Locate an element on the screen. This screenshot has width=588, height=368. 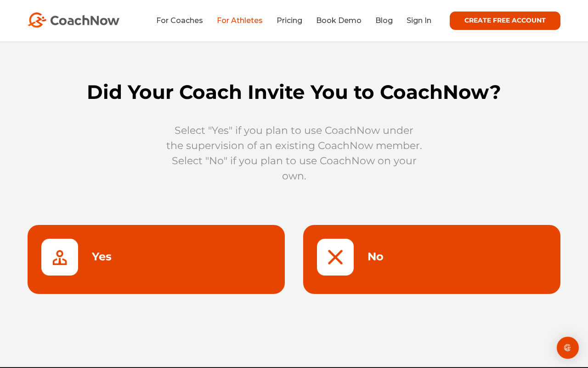
a: For Athletes is located at coordinates (240, 20).